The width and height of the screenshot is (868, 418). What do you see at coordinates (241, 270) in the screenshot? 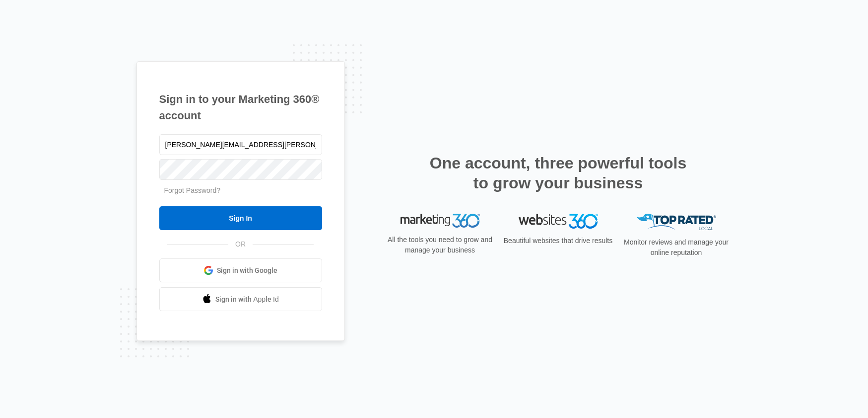
I see `a: Sign in with Google` at bounding box center [241, 270].